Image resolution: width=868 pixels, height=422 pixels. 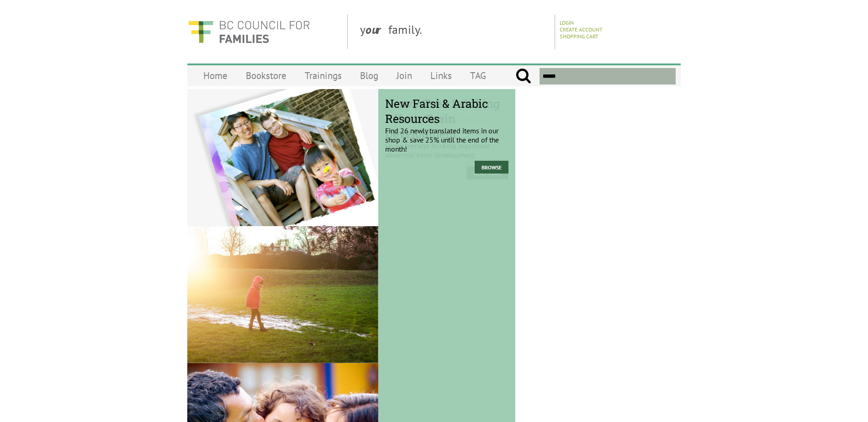 What do you see at coordinates (215, 75) in the screenshot?
I see `a: Home` at bounding box center [215, 75].